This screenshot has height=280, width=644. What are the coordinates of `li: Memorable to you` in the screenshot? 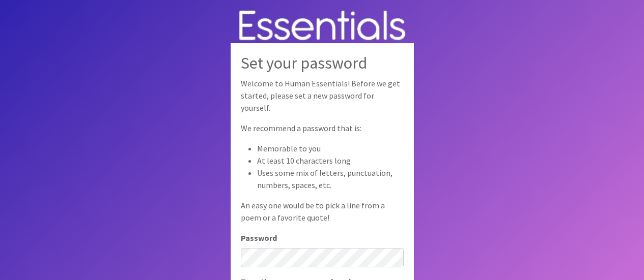 It's located at (330, 149).